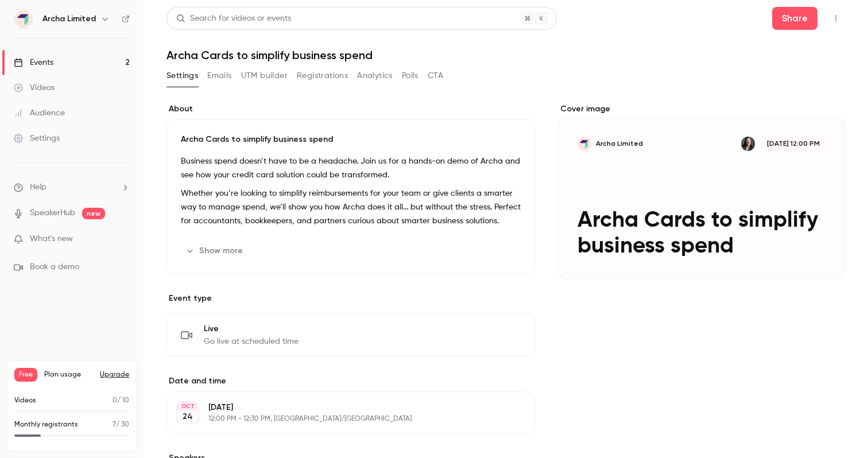  Describe the element at coordinates (435, 76) in the screenshot. I see `button: CTA` at that location.